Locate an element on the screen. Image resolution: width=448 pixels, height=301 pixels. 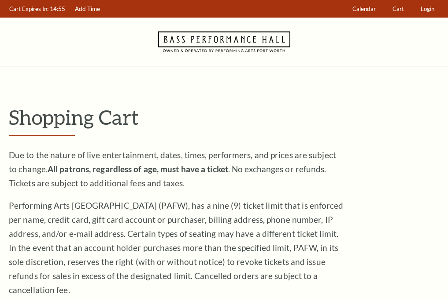
strong: All patrons, regardless of age, must have a ticket is located at coordinates (138, 169).